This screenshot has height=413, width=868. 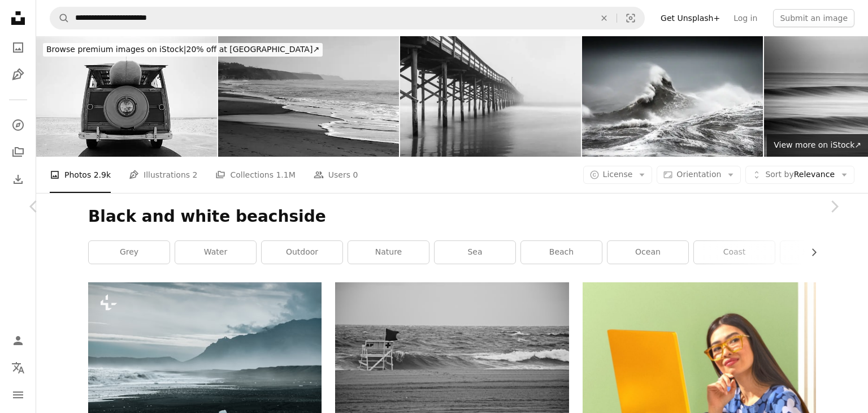 What do you see at coordinates (699, 174) in the screenshot?
I see `span: Orientation` at bounding box center [699, 174].